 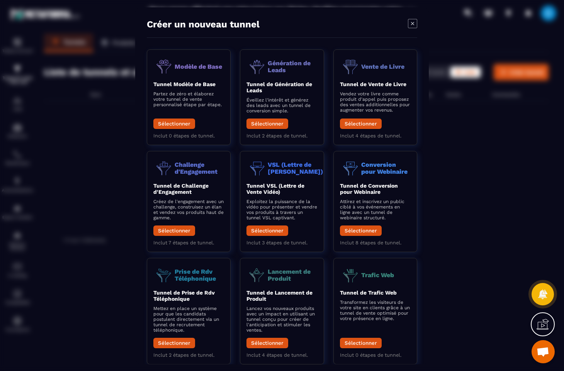 I want to click on p: Prise de Rdv Téléphonique, so click(x=199, y=275).